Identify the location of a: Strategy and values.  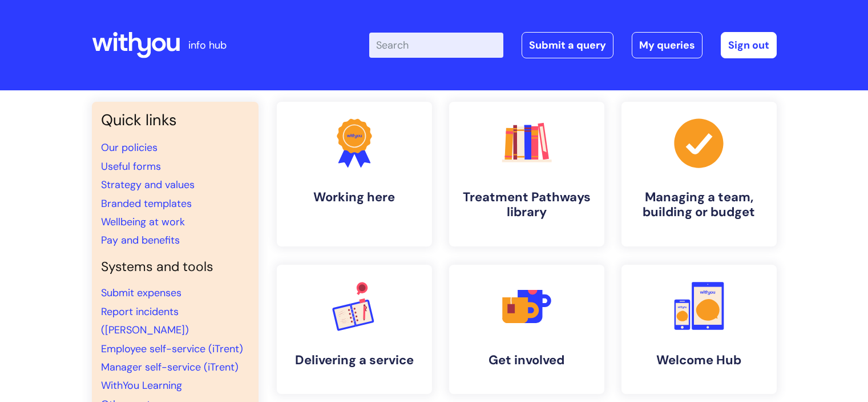
(148, 184).